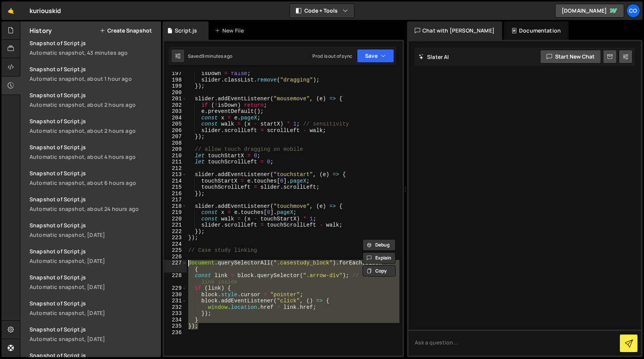  Describe the element at coordinates (93, 74) in the screenshot. I see `a: Snapshot of Script.js Automatic snapshot, about 1 hour ago` at that location.